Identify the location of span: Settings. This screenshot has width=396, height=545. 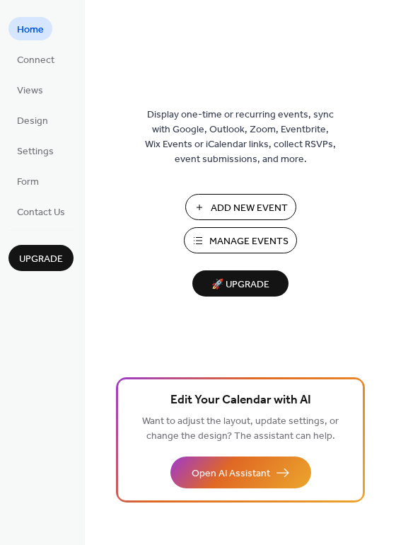
(35, 151).